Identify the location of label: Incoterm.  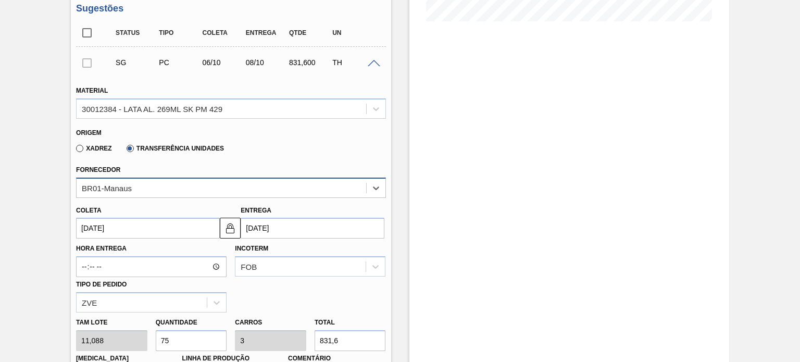
(252, 248).